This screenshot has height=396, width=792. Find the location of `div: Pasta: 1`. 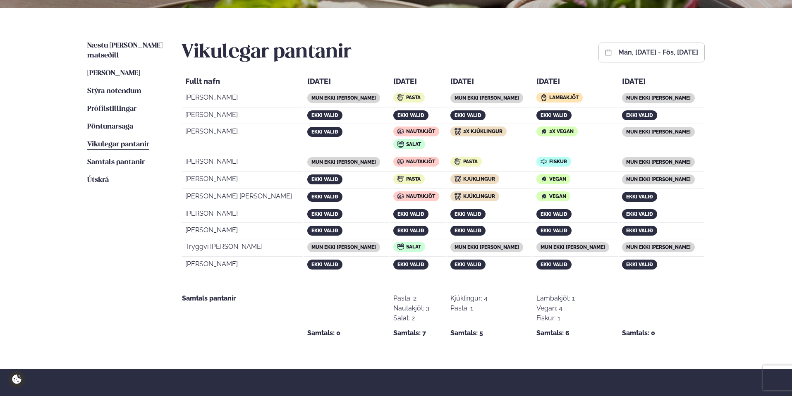

div: Pasta: 1 is located at coordinates (469, 309).